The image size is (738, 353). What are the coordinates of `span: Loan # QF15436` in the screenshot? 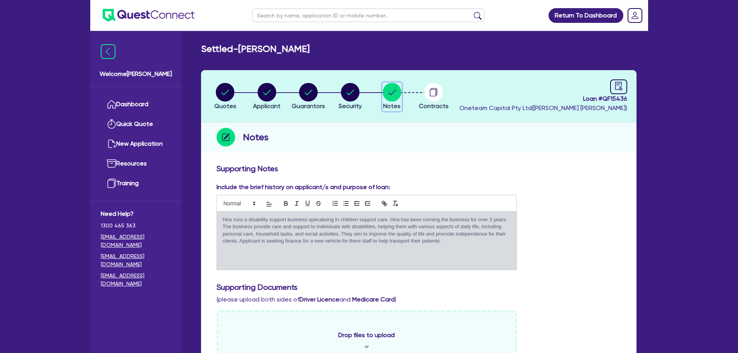 It's located at (543, 99).